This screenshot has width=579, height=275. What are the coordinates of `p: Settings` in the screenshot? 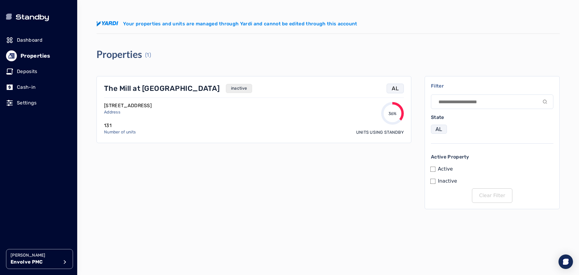 It's located at (27, 103).